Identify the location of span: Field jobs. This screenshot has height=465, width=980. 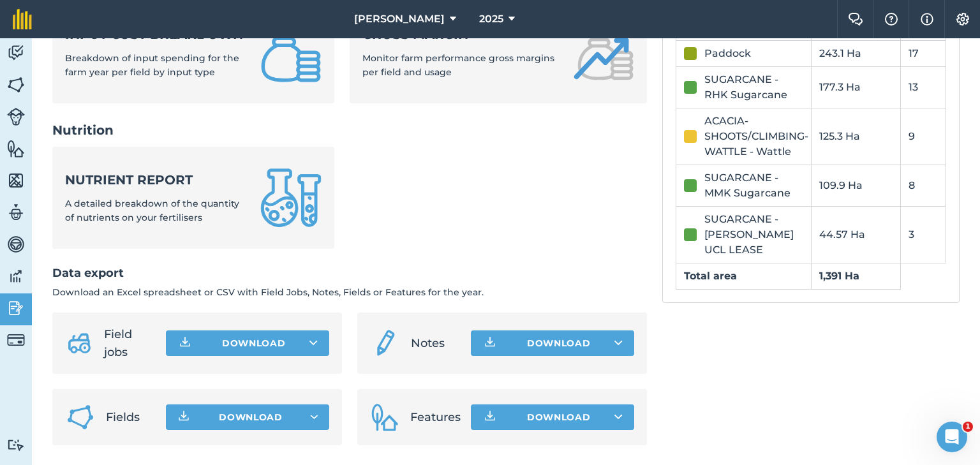
(130, 343).